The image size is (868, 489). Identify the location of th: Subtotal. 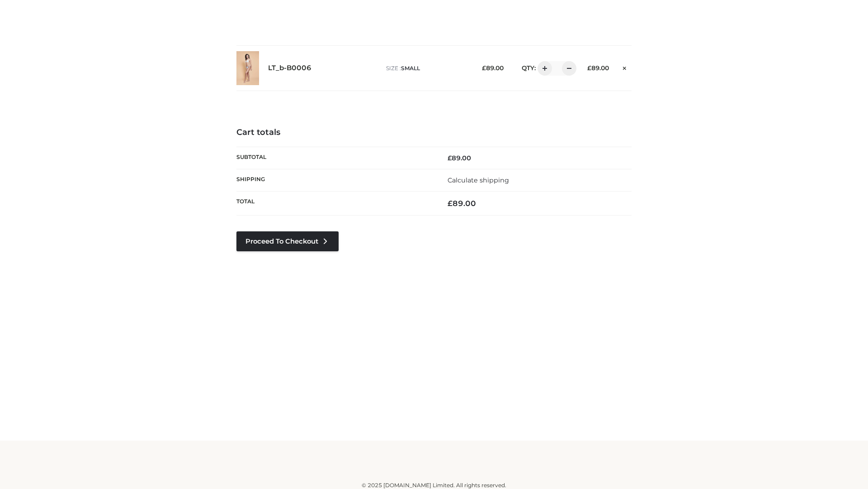
(335, 157).